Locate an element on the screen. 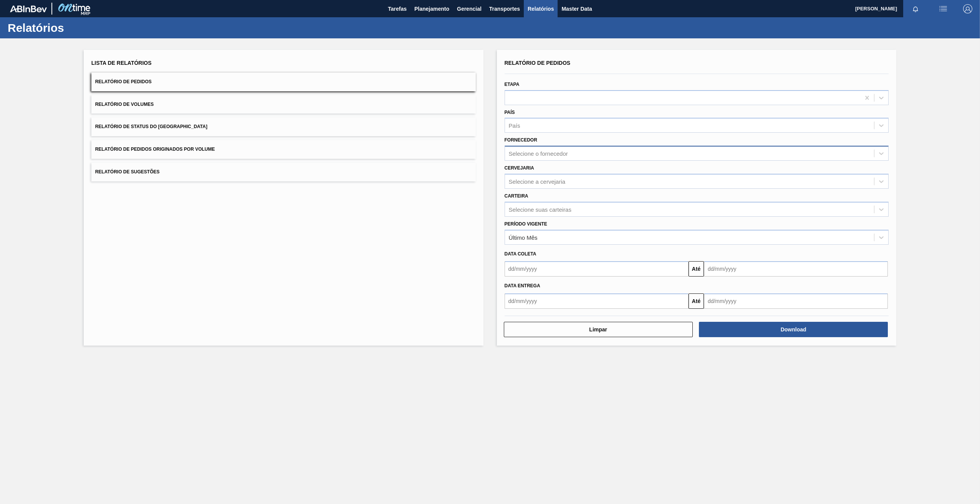  span: Data coleta is located at coordinates (520, 253).